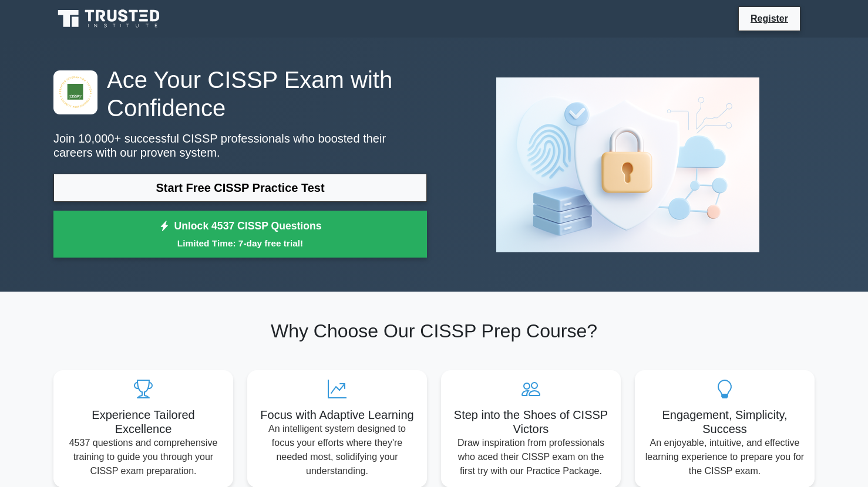 This screenshot has height=487, width=868. Describe the element at coordinates (628, 165) in the screenshot. I see `img: CISSP Preview` at that location.